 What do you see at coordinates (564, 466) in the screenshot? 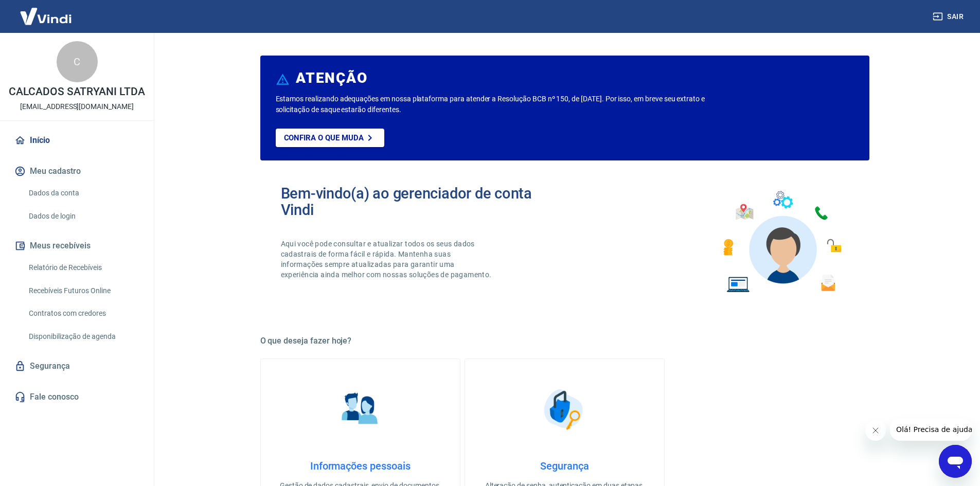
I see `h4: Segurança` at bounding box center [564, 466].